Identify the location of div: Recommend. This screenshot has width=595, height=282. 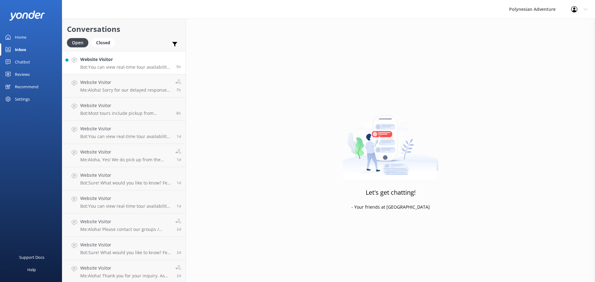
(27, 87).